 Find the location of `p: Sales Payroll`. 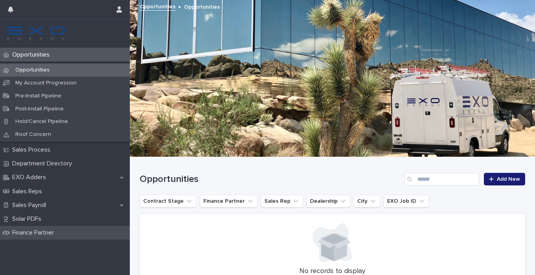

p: Sales Payroll is located at coordinates (31, 205).